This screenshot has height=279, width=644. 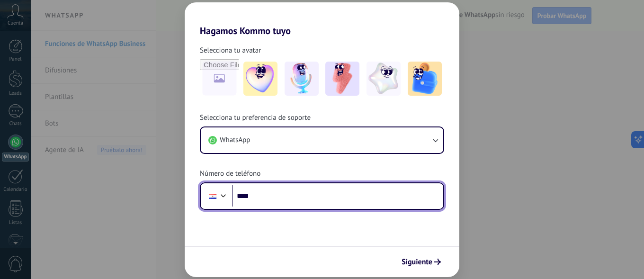 What do you see at coordinates (421, 262) in the screenshot?
I see `button: Siguiente` at bounding box center [421, 262].